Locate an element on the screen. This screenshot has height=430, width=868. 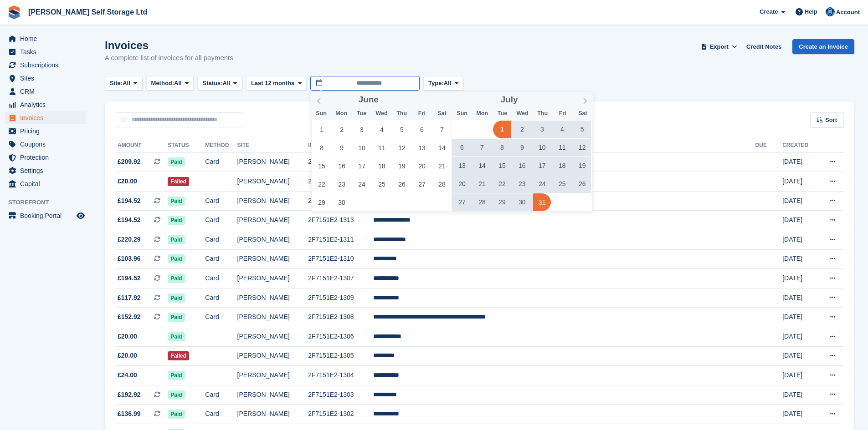
span: July 19, 2025 is located at coordinates (582, 166).